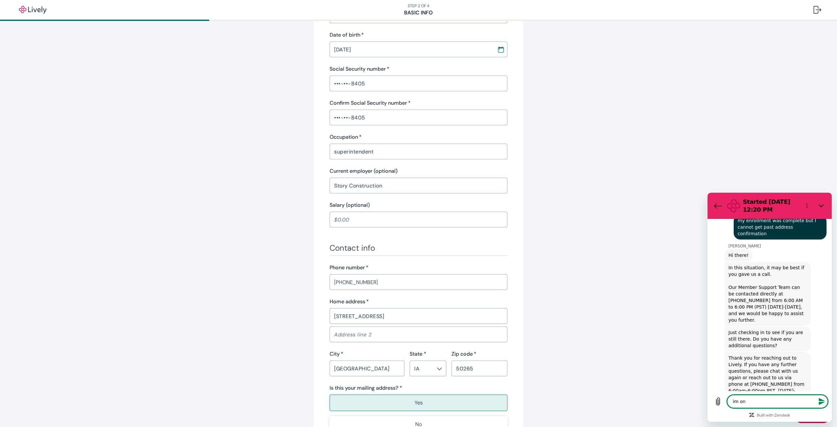 The width and height of the screenshot is (837, 427). I want to click on input: (555) 555-5555, so click(418, 282).